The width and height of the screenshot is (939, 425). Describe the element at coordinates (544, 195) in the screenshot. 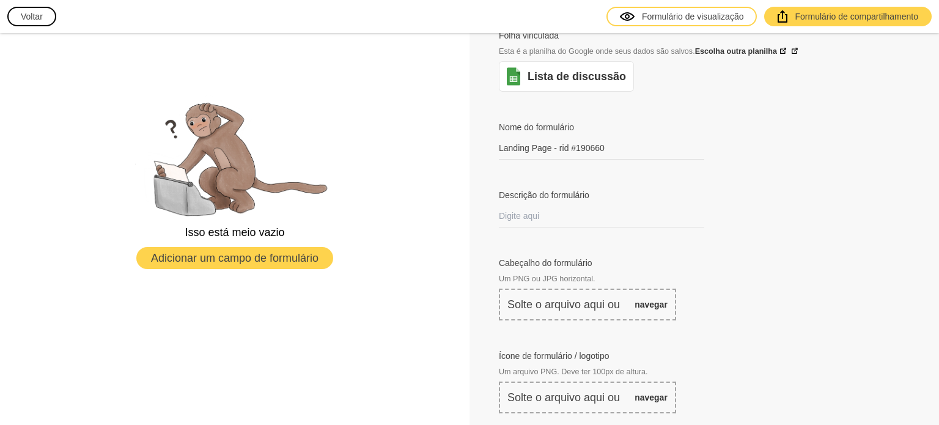

I see `font: Descrição do formulário` at that location.